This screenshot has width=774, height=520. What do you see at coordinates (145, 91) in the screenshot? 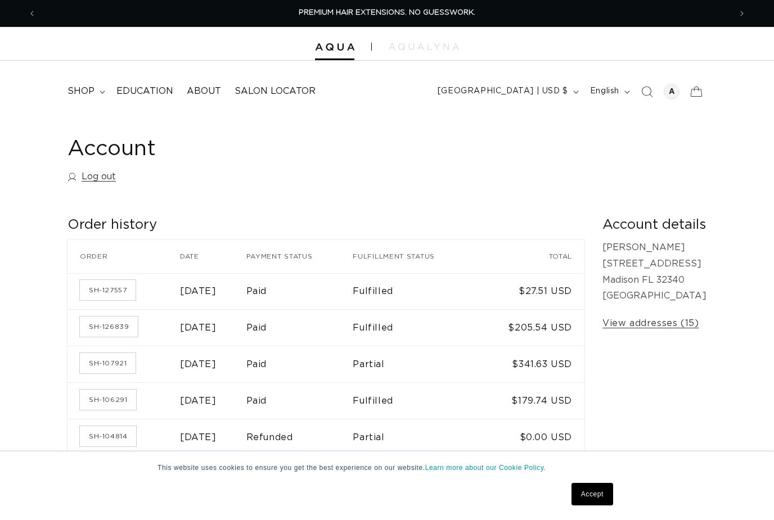
I see `a: Education` at bounding box center [145, 91].